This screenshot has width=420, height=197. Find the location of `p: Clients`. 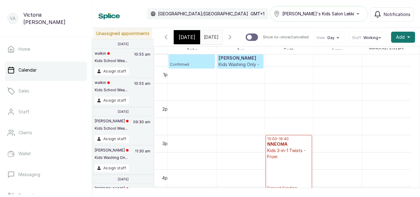

p: Clients is located at coordinates (25, 133).